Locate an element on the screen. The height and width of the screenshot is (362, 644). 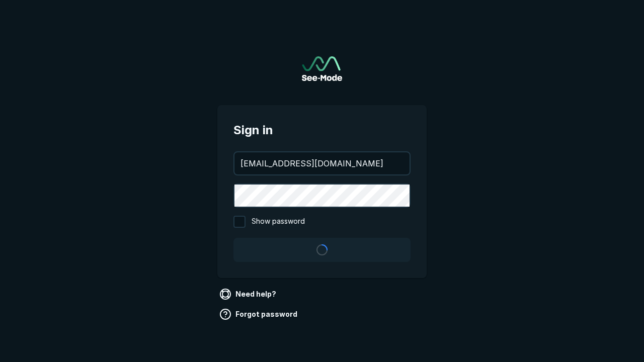
a: Need help? is located at coordinates (248, 294).